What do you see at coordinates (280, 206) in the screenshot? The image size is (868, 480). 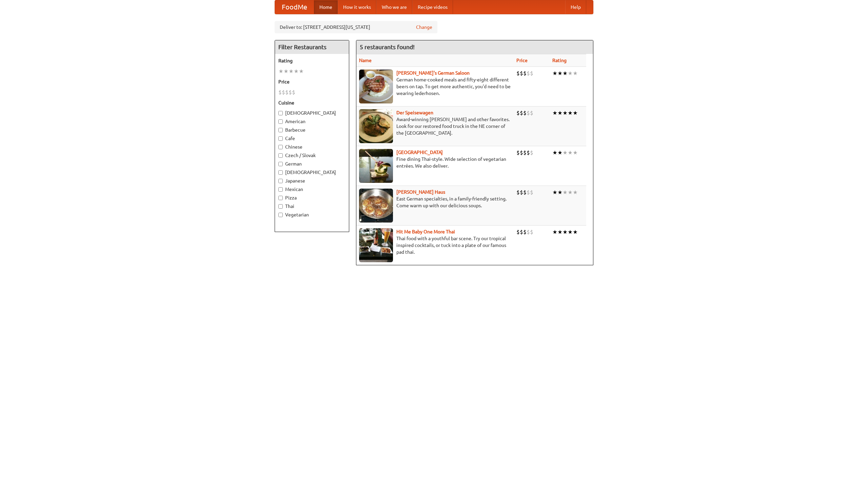 I see `input: Thai` at bounding box center [280, 206].